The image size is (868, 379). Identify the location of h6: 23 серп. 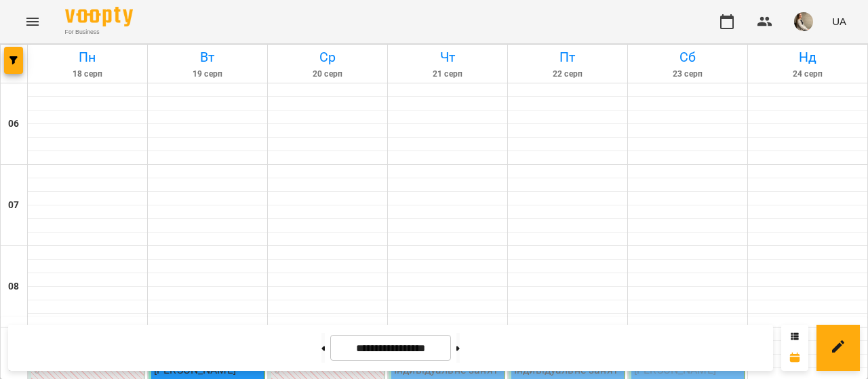
(688, 74).